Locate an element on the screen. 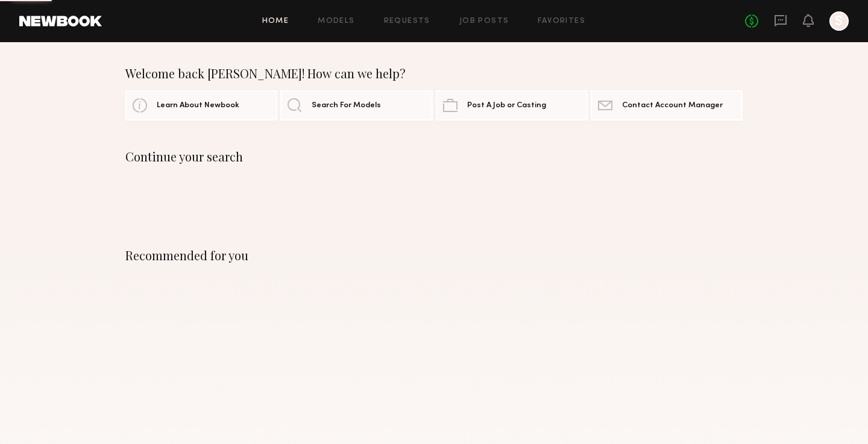 The height and width of the screenshot is (444, 868). a: Search For Models is located at coordinates (356, 106).